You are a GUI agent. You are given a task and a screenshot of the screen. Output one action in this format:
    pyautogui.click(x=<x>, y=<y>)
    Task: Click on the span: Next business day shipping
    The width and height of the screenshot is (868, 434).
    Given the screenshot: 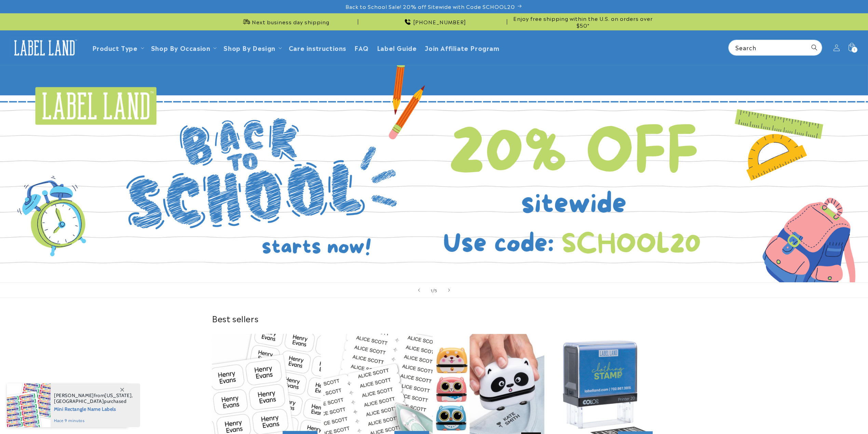 What is the action you would take?
    pyautogui.click(x=290, y=22)
    